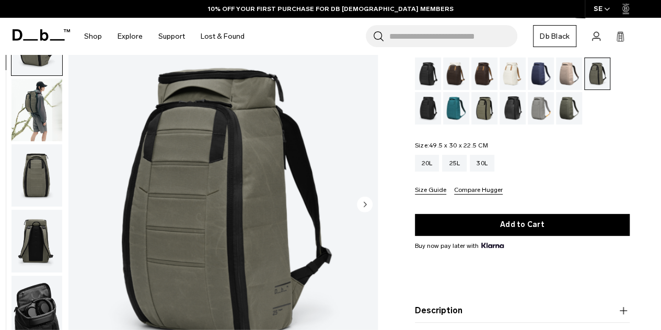 This screenshot has height=330, width=661. Describe the element at coordinates (512, 74) in the screenshot. I see `a: Oatmilk` at that location.